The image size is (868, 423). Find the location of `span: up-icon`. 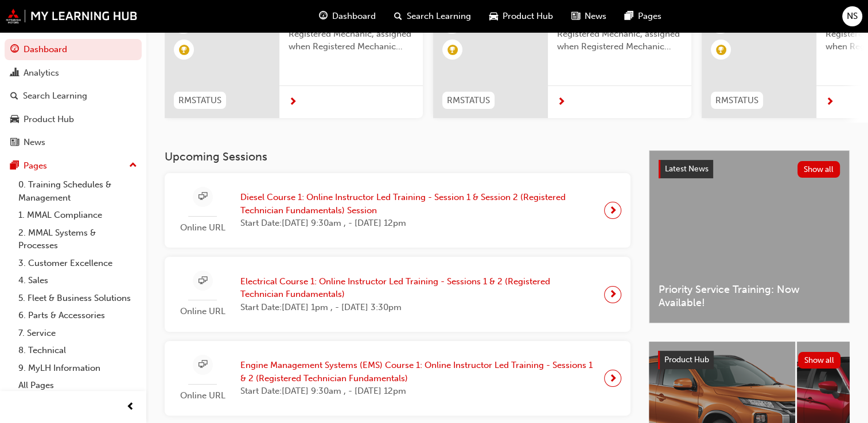

span: up-icon is located at coordinates (133, 166).